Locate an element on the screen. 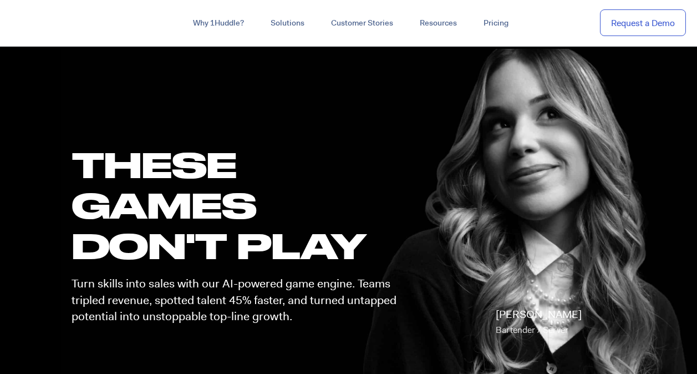 The width and height of the screenshot is (697, 374). a: Resources is located at coordinates (438, 23).